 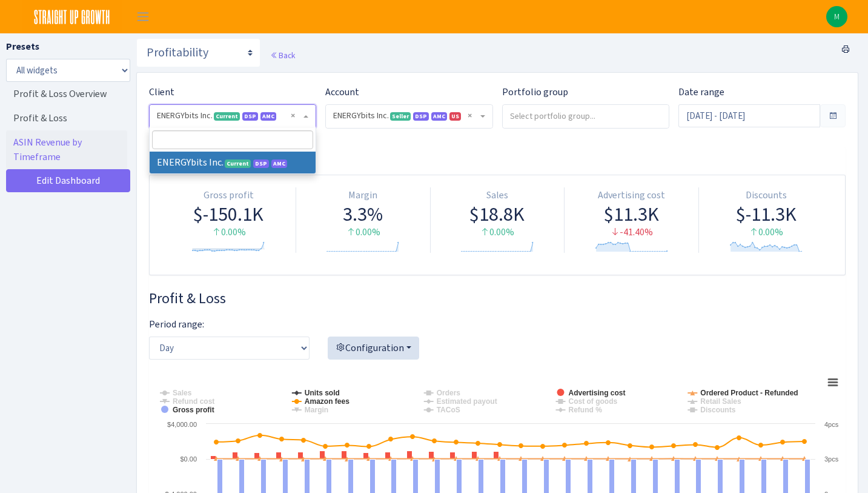 What do you see at coordinates (182, 393) in the screenshot?
I see `tspan: Sales` at bounding box center [182, 393].